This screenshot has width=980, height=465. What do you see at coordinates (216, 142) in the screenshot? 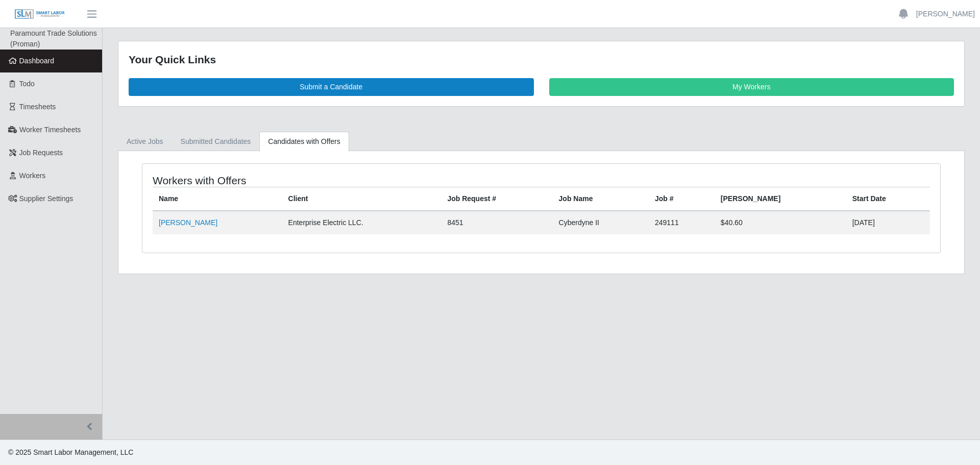
I see `a: Submitted Candidates` at bounding box center [216, 142].